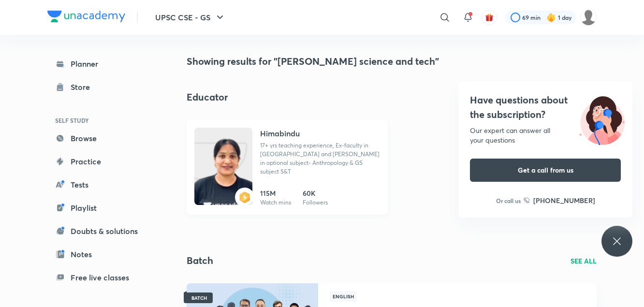 The image size is (644, 307). What do you see at coordinates (545, 170) in the screenshot?
I see `button: Get a call from us` at bounding box center [545, 170].